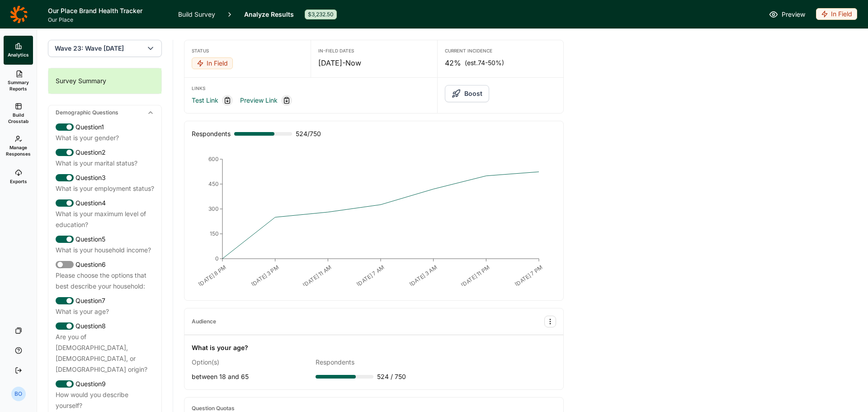  Describe the element at coordinates (105, 138) in the screenshot. I see `div: What is your gender?` at that location.